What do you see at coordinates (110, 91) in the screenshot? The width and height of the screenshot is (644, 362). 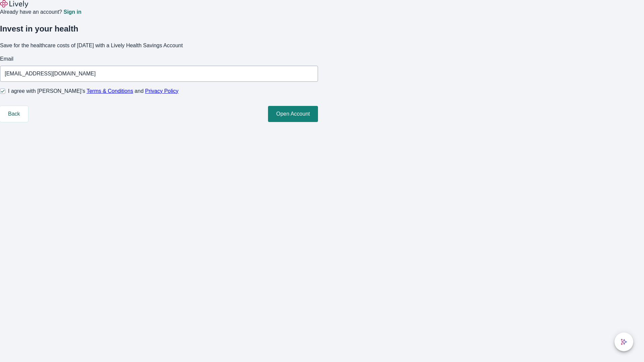 I see `a: Terms & Conditions` at bounding box center [110, 91].